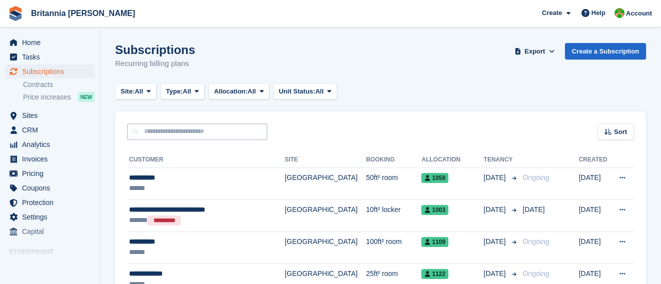 The image size is (661, 284). Describe the element at coordinates (453, 160) in the screenshot. I see `th: Allocation` at that location.